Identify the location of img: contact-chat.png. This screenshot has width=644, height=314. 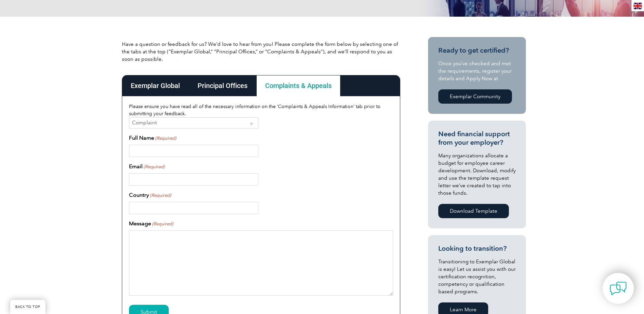
(618, 288).